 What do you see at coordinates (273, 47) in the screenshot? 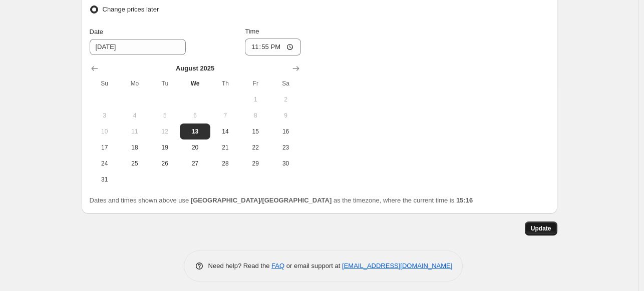
I see `input: 12:00` at bounding box center [273, 47].